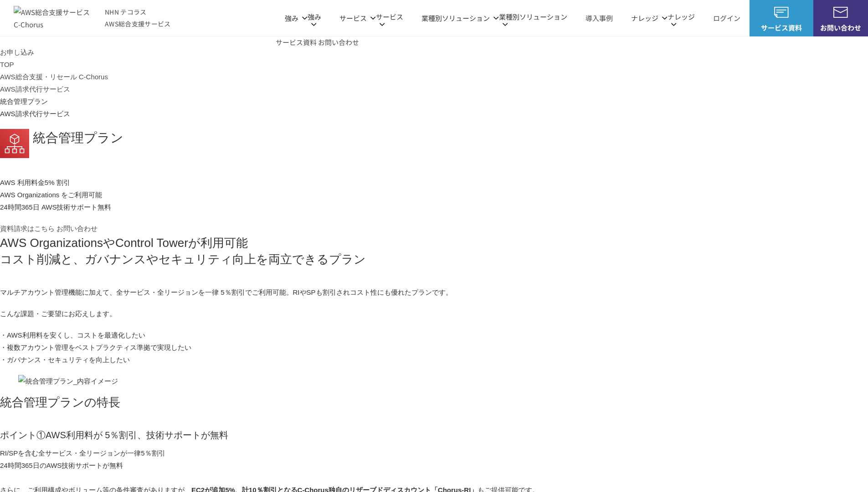  Describe the element at coordinates (841, 12) in the screenshot. I see `img: お問い合わせ` at that location.